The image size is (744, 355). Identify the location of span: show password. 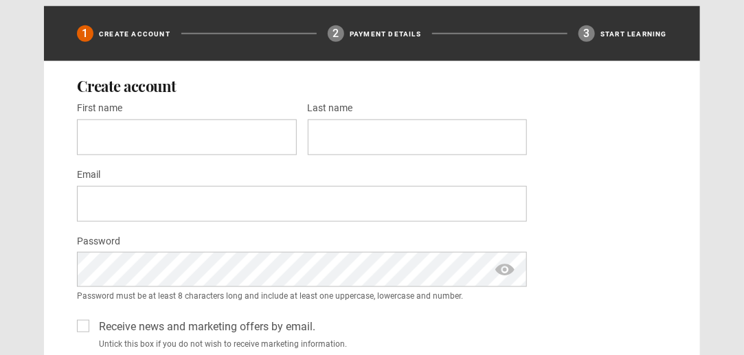
(505, 269).